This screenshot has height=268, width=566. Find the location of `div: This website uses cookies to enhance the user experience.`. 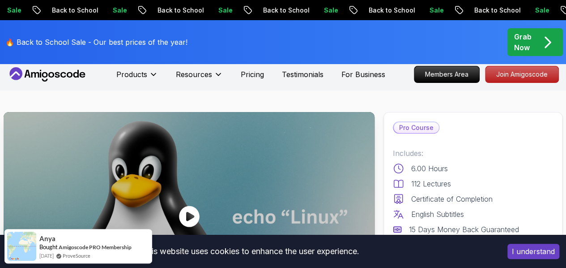

div: This website uses cookies to enhance the user experience. is located at coordinates (250, 251).